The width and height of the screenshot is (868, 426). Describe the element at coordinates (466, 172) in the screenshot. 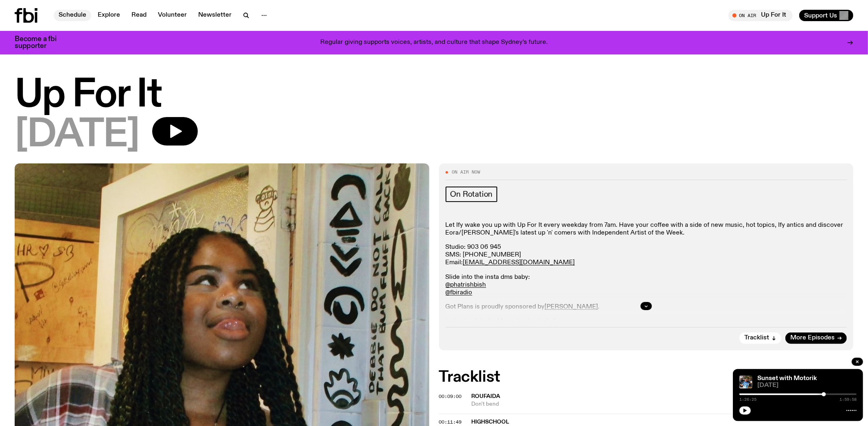

I see `span: On Air Now` at that location.